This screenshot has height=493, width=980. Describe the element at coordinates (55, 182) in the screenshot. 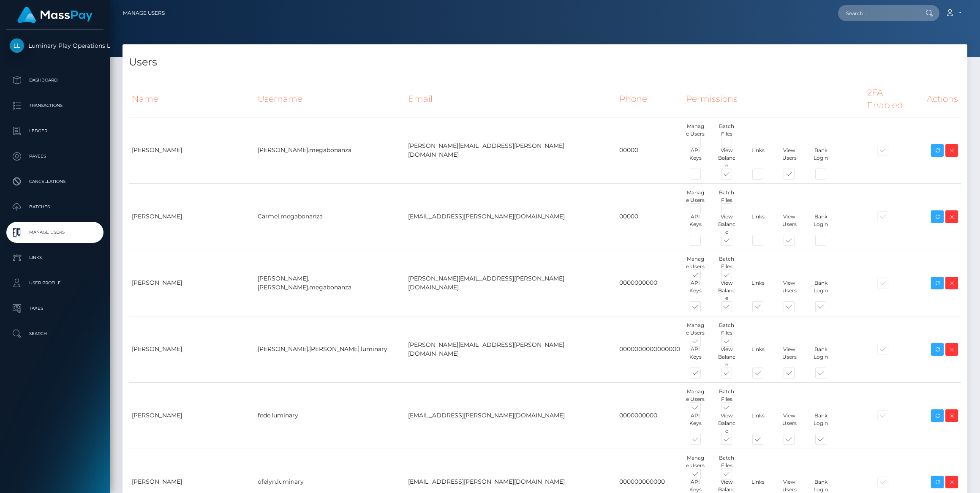

I see `a: Cancellations` at that location.